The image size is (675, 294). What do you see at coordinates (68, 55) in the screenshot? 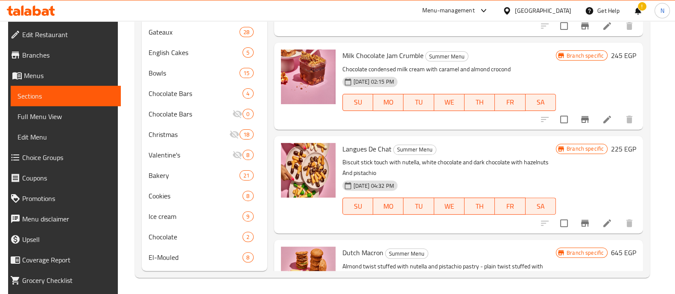
I see `span: Branches` at bounding box center [68, 55].